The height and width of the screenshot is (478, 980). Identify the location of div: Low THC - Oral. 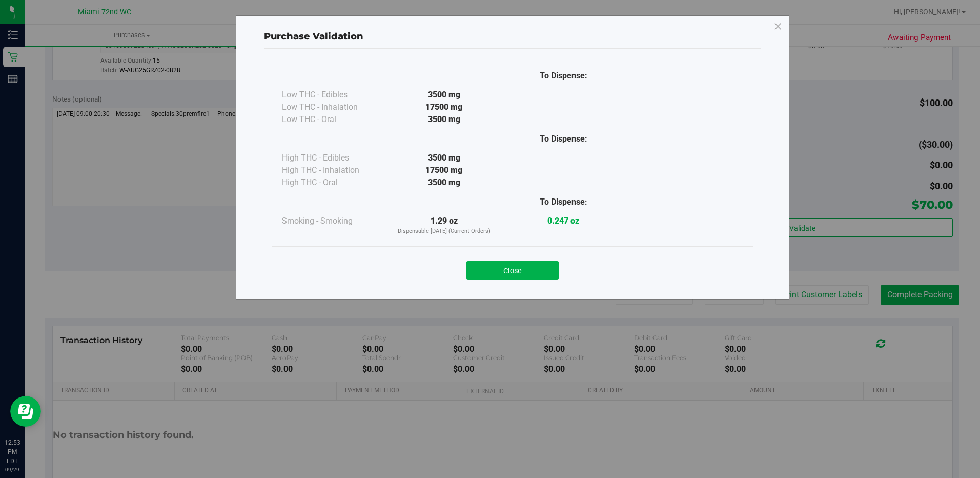
(333, 120).